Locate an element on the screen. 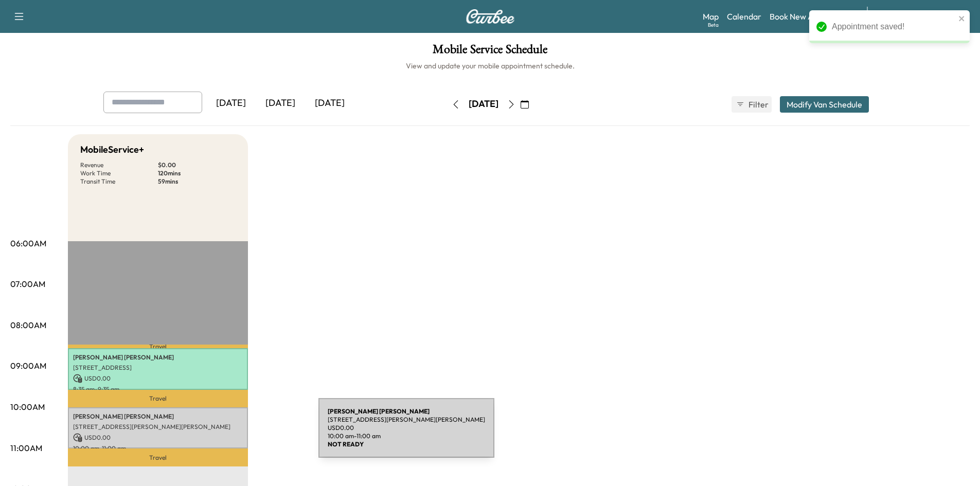 This screenshot has width=980, height=486. h5: MobileService+ is located at coordinates (112, 150).